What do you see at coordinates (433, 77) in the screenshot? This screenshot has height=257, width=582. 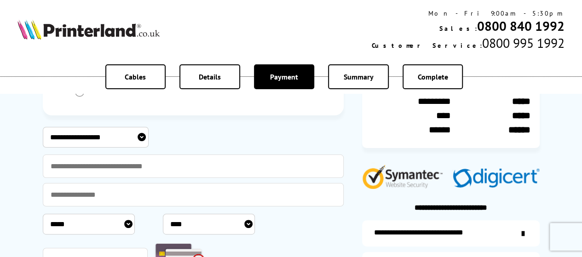 I see `span: Complete` at bounding box center [433, 77].